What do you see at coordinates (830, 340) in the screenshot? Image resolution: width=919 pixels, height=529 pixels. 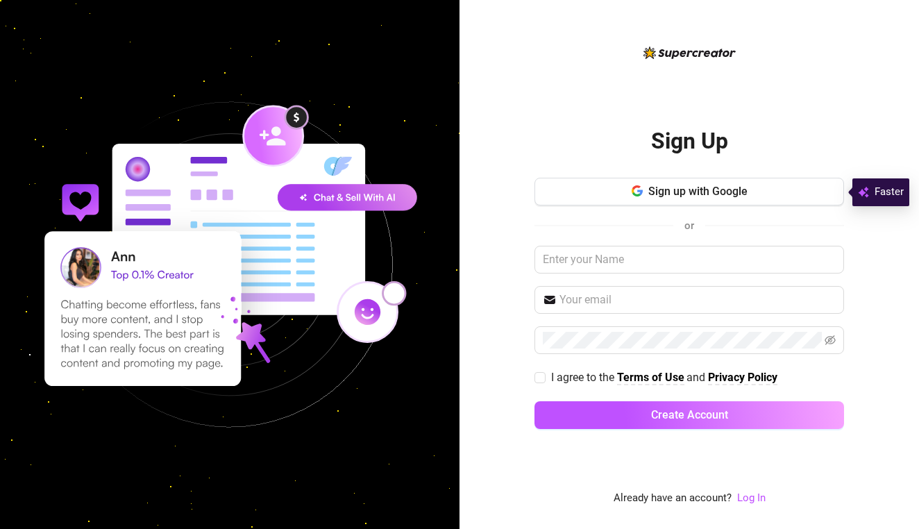 I see `span: eye-invisible` at bounding box center [830, 340].